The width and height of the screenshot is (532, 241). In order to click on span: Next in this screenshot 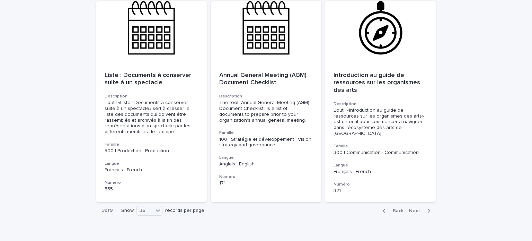, I will do `click(417, 211)`.